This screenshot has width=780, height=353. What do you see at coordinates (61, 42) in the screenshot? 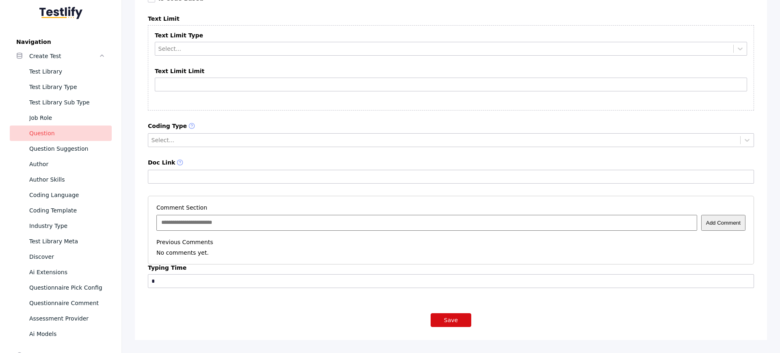
I see `label: Navigation` at bounding box center [61, 42].